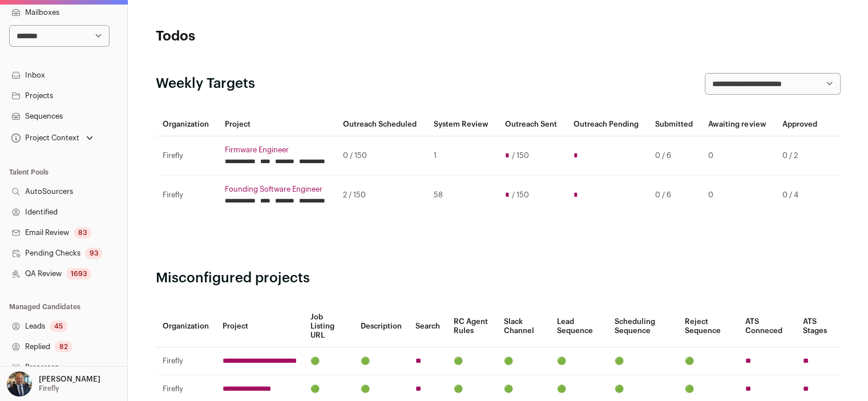 The height and width of the screenshot is (401, 868). I want to click on a: Firmware Engineer, so click(278, 150).